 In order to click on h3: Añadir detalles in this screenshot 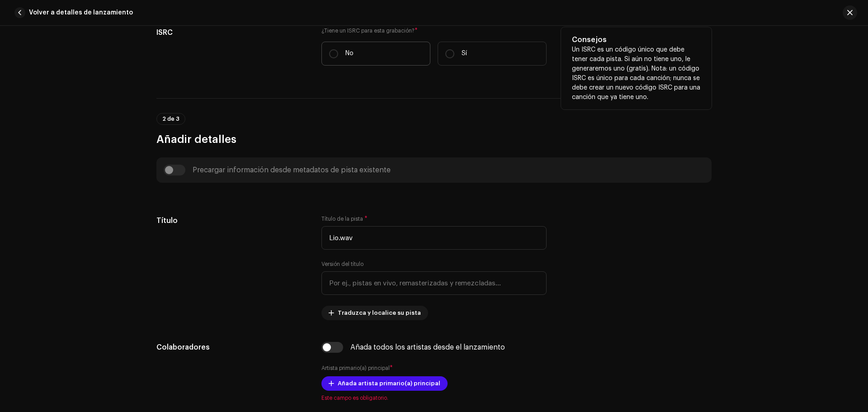, I will do `click(434, 139)`.